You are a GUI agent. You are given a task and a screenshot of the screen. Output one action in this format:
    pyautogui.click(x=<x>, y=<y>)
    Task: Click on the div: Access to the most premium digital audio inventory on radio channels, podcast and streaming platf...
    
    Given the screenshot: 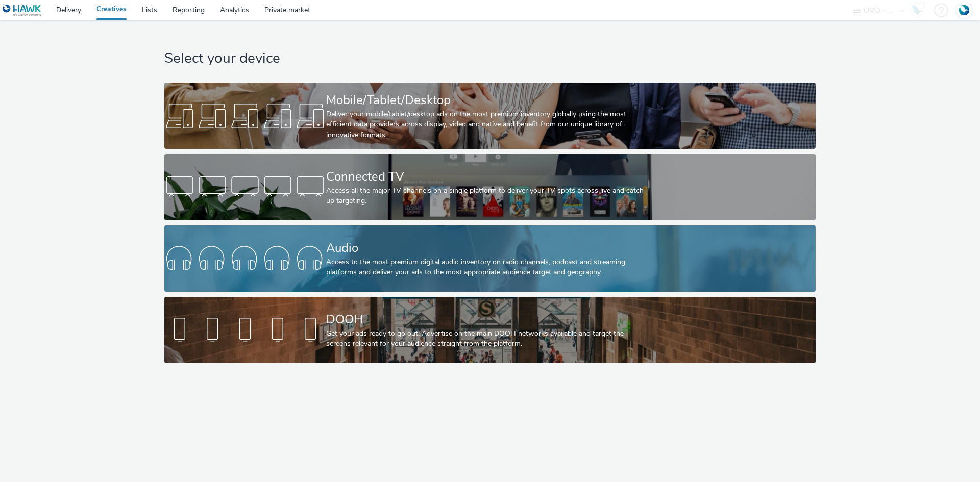 What is the action you would take?
    pyautogui.click(x=488, y=268)
    